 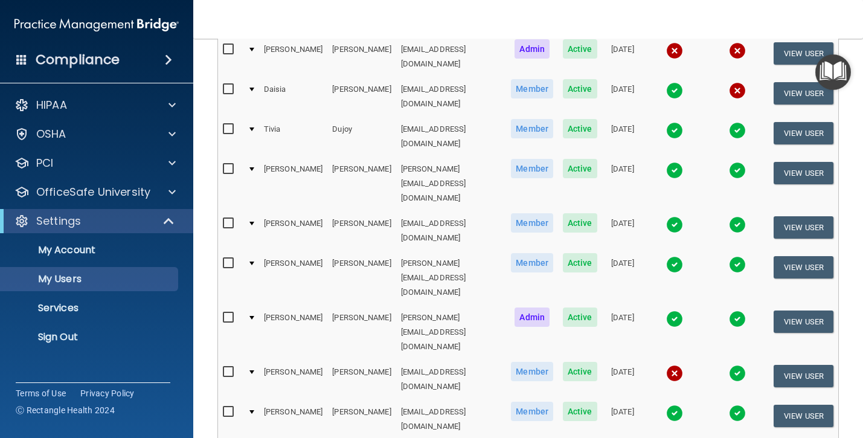 I want to click on p: My Account, so click(x=90, y=250).